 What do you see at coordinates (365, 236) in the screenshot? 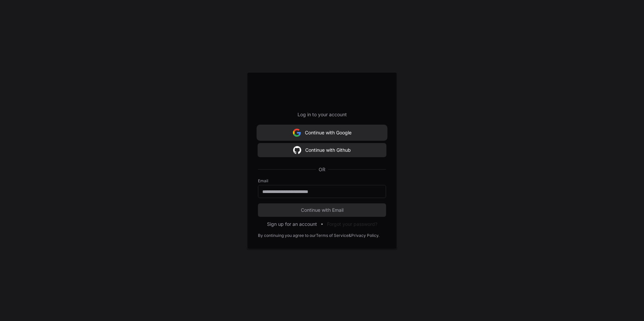
I see `a: Privacy Policy.` at bounding box center [365, 236].